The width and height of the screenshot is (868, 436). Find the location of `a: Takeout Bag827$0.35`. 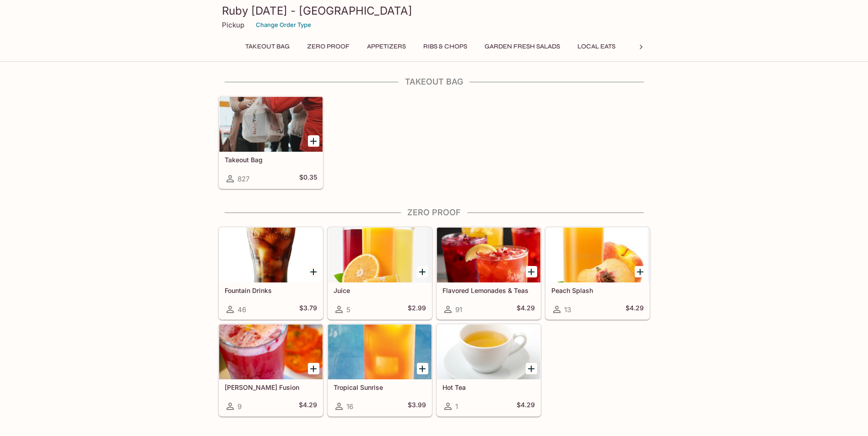

a: Takeout Bag827$0.35 is located at coordinates (271, 142).